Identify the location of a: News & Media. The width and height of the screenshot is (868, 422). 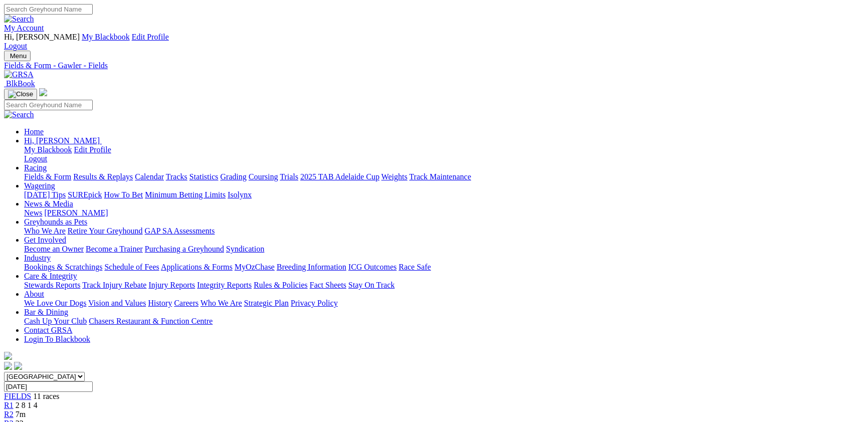
(49, 203).